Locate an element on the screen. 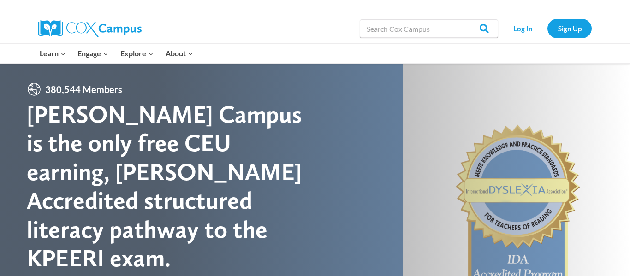 This screenshot has height=276, width=630. a: Sign Up is located at coordinates (570, 28).